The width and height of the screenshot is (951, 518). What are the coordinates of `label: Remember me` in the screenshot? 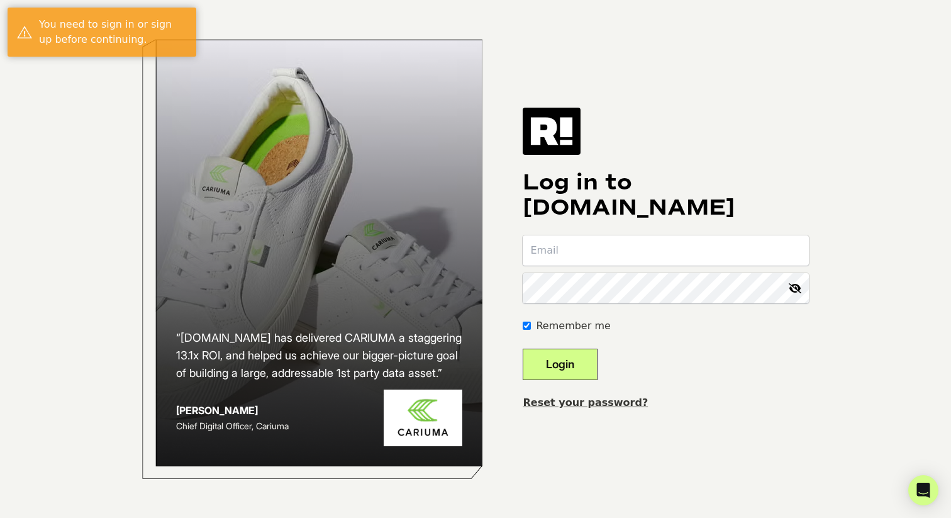 It's located at (573, 326).